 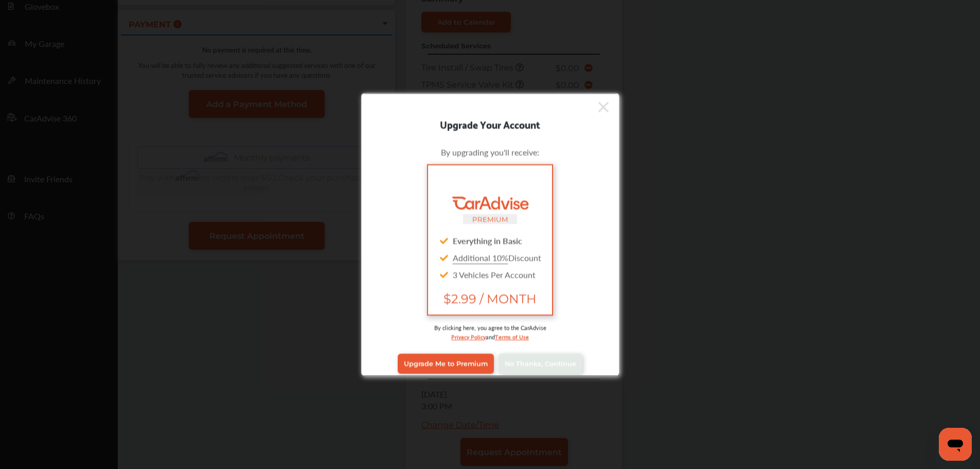 I want to click on span: Upgrade Me to Premium, so click(x=446, y=363).